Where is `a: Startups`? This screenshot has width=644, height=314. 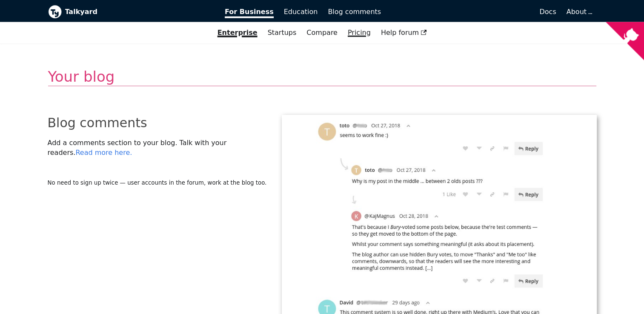
a: Startups is located at coordinates (282, 33).